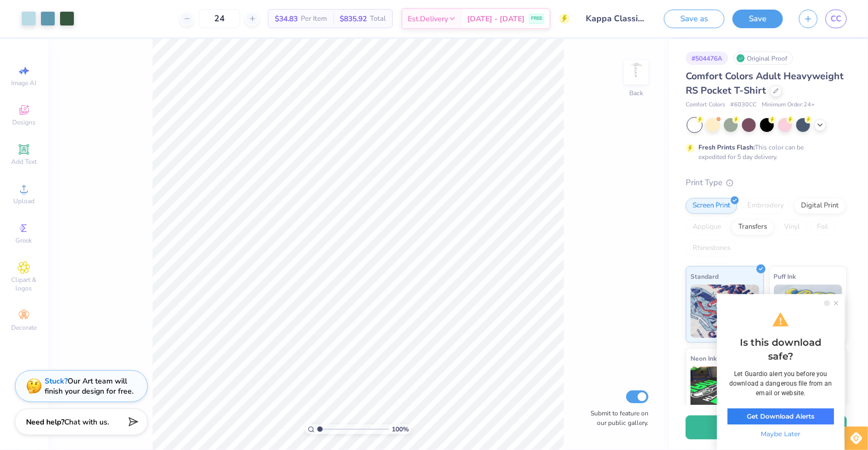 The width and height of the screenshot is (868, 450). What do you see at coordinates (314, 19) in the screenshot?
I see `span: Per Item` at bounding box center [314, 19].